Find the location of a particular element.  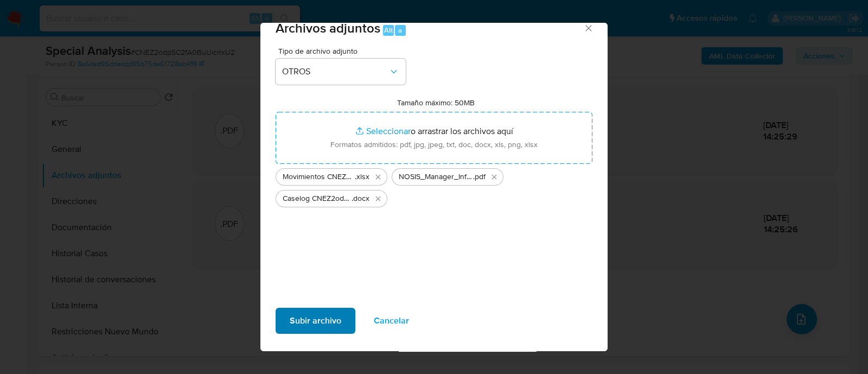

ul: Archivos seleccionados is located at coordinates (434, 186).